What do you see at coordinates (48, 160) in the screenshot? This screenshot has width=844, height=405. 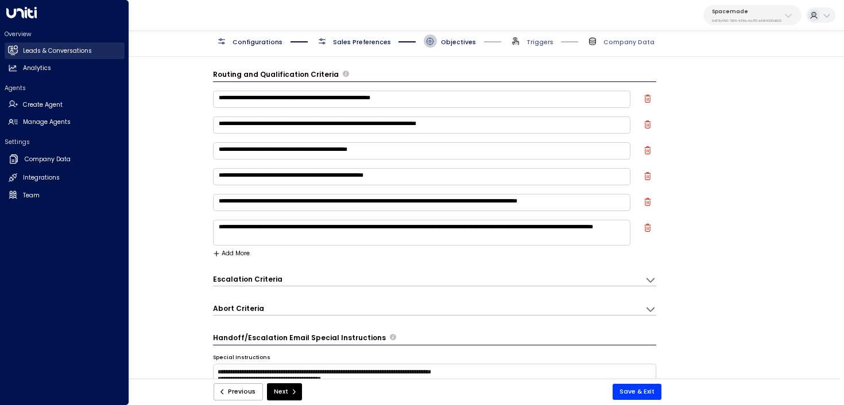 I see `h2: Company Data` at bounding box center [48, 160].